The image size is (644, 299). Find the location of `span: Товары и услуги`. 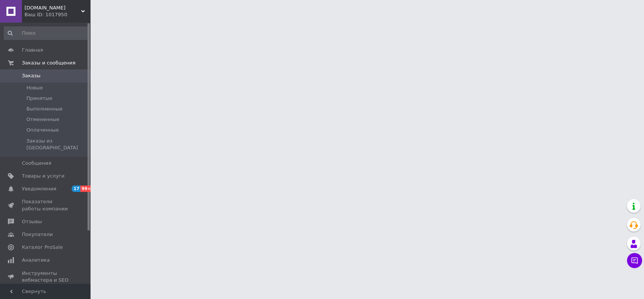

span: Товары и услуги is located at coordinates (43, 176).